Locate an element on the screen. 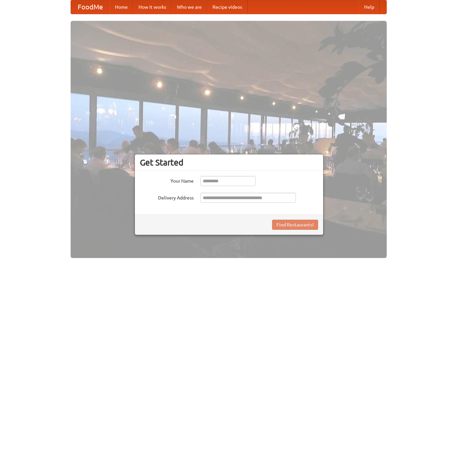  h3: Get Started is located at coordinates (229, 162).